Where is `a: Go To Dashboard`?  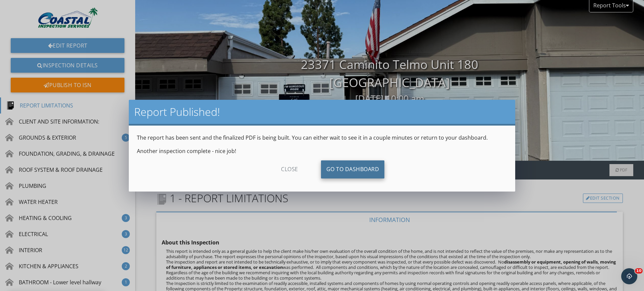
a: Go To Dashboard is located at coordinates (353, 169).